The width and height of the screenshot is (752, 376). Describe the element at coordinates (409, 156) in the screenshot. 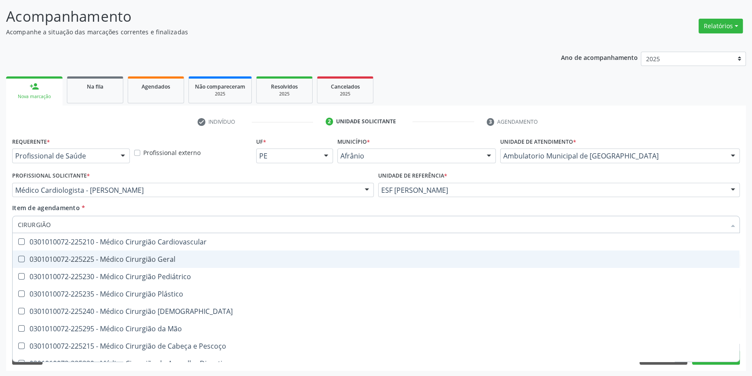

I see `span: Afrânio` at that location.